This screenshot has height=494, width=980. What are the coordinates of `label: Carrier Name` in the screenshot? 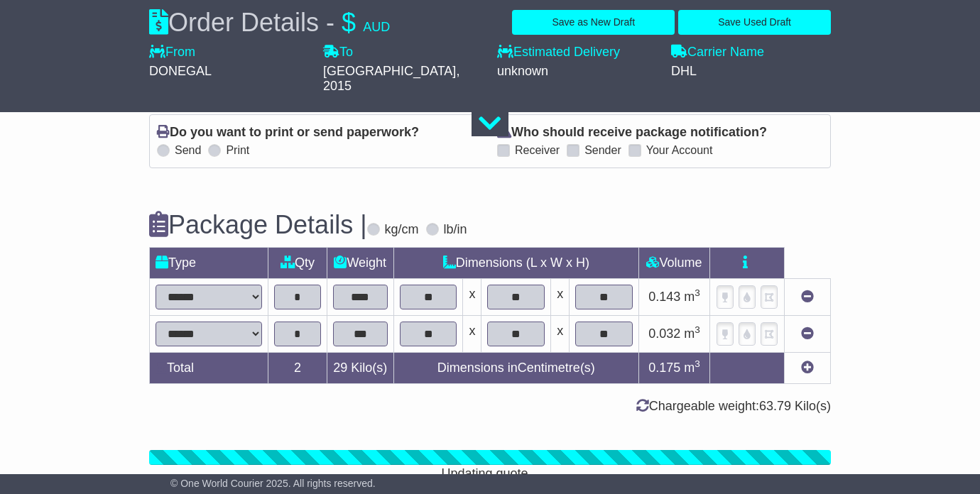 It's located at (717, 53).